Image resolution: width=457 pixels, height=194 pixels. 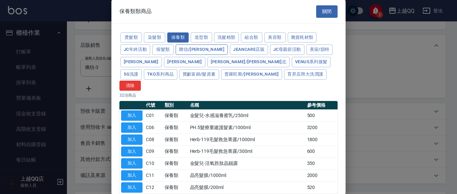 I want to click on button: 雜貨耗材類, so click(x=302, y=37).